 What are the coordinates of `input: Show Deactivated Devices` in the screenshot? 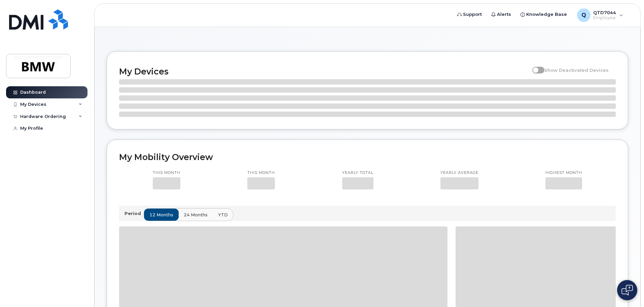 It's located at (535, 66).